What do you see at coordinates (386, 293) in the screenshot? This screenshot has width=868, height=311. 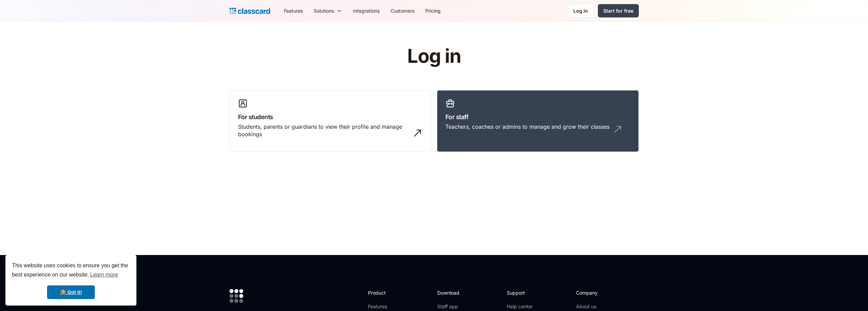 I see `h2: Product` at bounding box center [386, 293].